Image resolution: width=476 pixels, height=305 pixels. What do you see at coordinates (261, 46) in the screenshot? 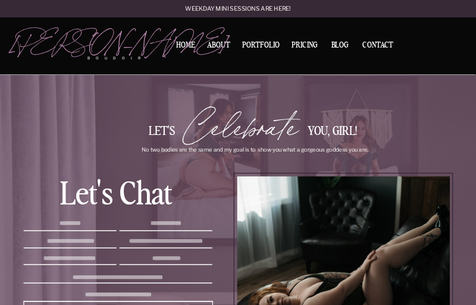
I see `nav: Portfolio` at bounding box center [261, 46].